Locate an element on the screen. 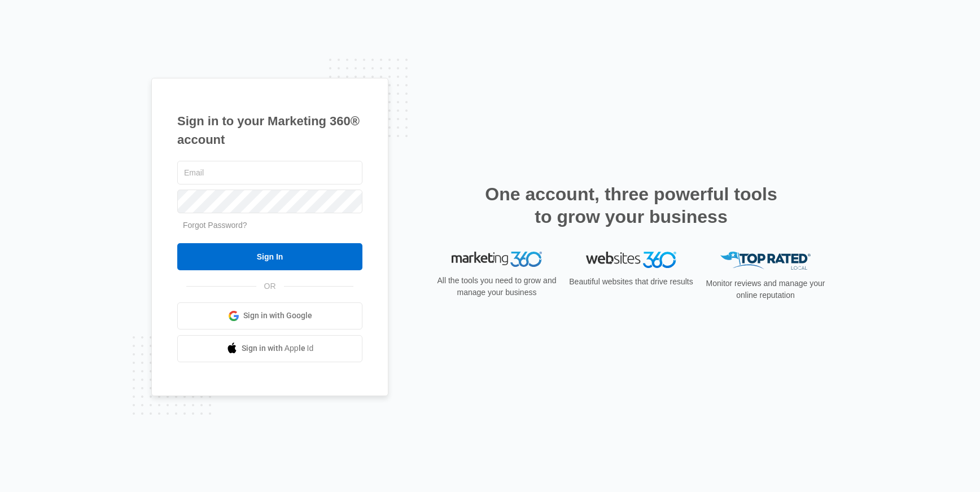 This screenshot has width=980, height=492. h1: Sign in to your Marketing 360® account is located at coordinates (270, 130).